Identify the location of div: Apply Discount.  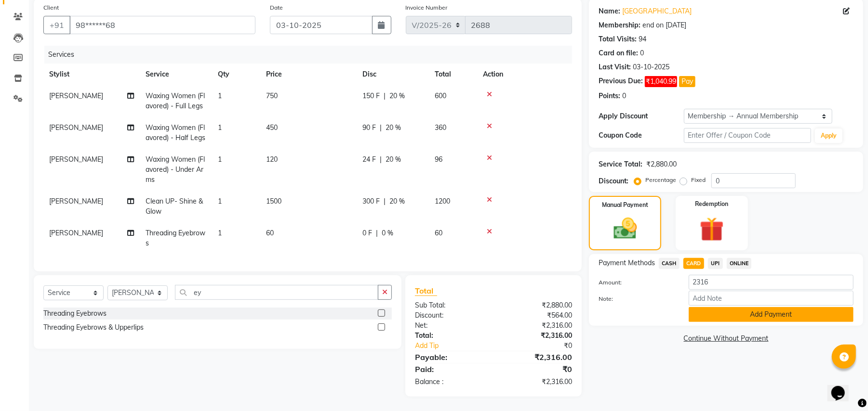
(641, 116).